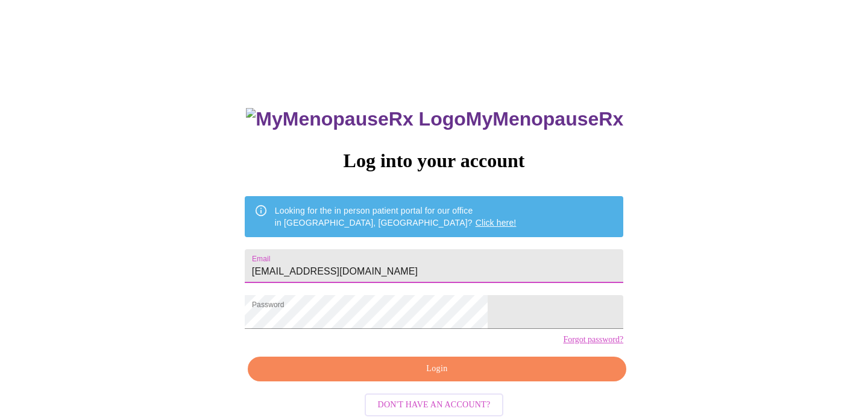 The image size is (868, 420). What do you see at coordinates (434, 119) in the screenshot?
I see `h3: MyMenopauseRx` at bounding box center [434, 119].